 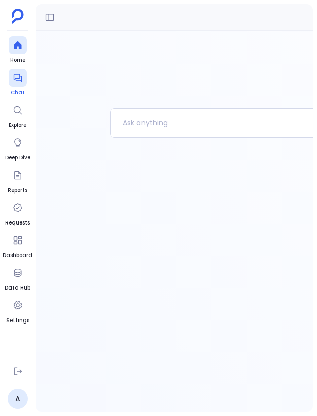 I want to click on span: Reports, so click(x=17, y=190).